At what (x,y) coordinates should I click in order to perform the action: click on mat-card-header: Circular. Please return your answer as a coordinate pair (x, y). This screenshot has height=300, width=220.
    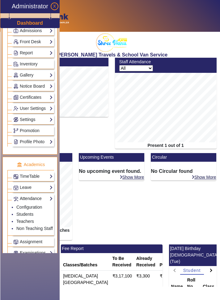
    Looking at the image, I should click on (183, 157).